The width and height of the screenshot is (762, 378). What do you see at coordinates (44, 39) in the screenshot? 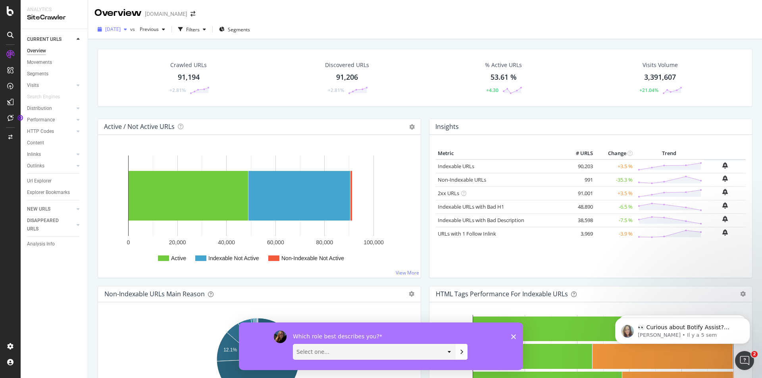
I see `div: CURRENT URLS` at bounding box center [44, 39].